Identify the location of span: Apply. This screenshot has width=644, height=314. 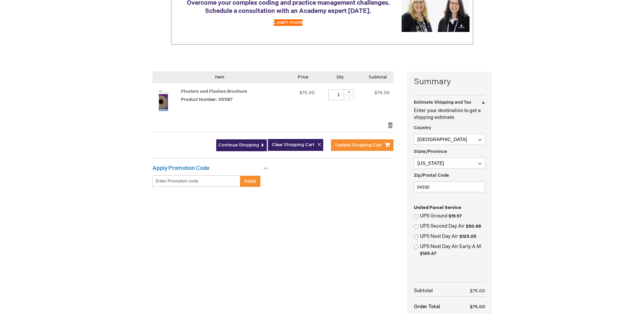
(251, 181).